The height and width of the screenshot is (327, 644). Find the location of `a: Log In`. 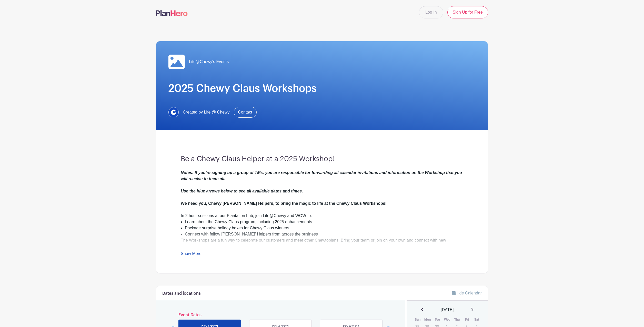

a: Log In is located at coordinates (431, 12).